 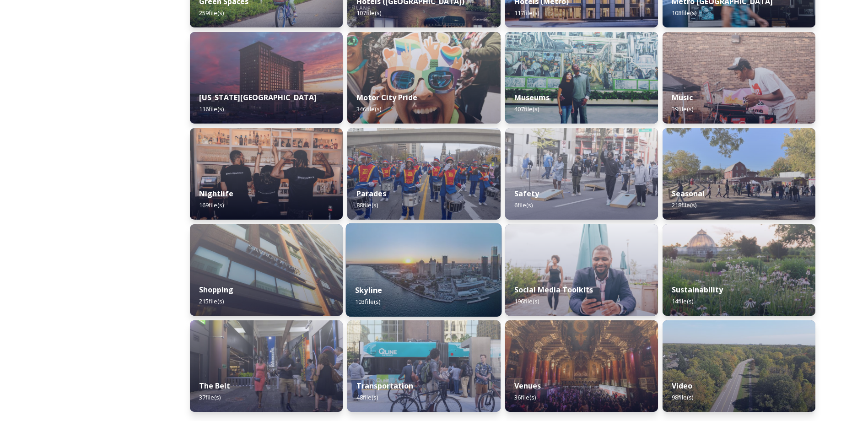 What do you see at coordinates (698, 290) in the screenshot?
I see `strong: Sustainability` at bounding box center [698, 290].